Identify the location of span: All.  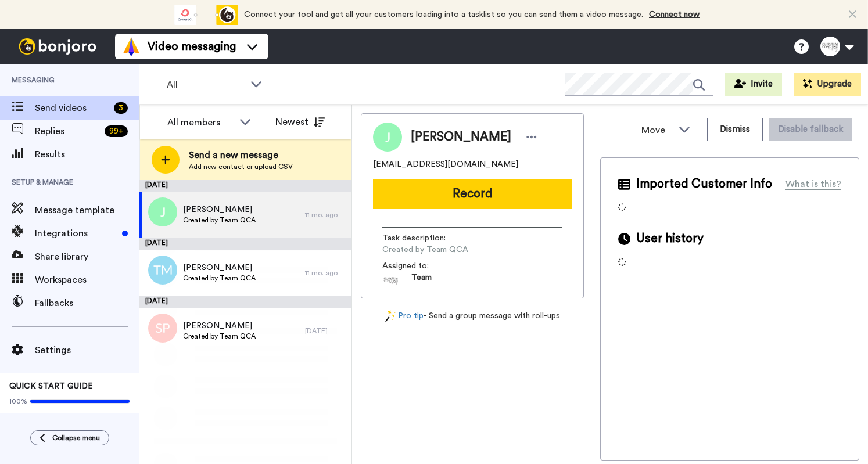
(206, 85).